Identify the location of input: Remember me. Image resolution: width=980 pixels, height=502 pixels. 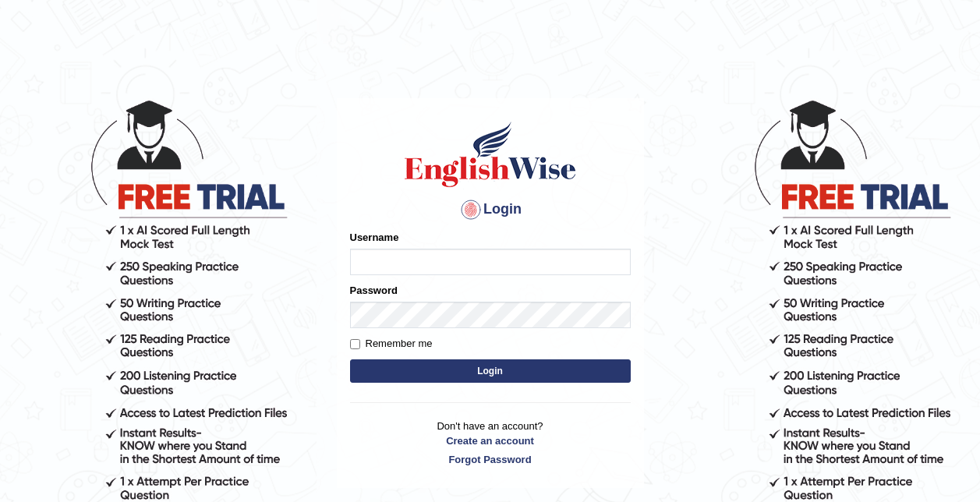
(355, 344).